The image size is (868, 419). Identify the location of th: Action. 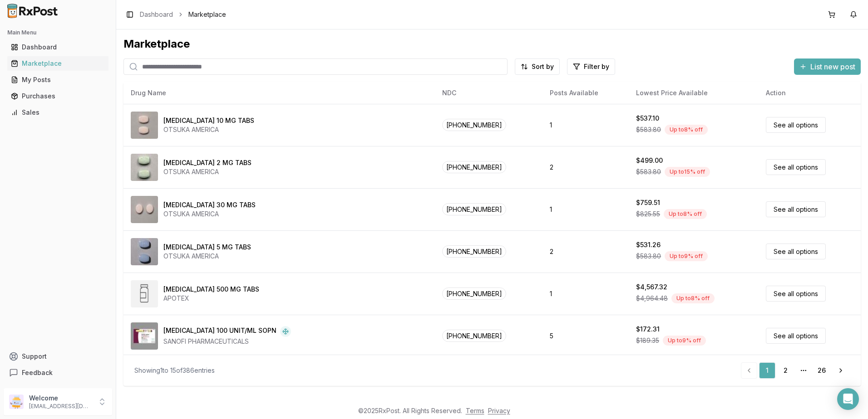
(810, 93).